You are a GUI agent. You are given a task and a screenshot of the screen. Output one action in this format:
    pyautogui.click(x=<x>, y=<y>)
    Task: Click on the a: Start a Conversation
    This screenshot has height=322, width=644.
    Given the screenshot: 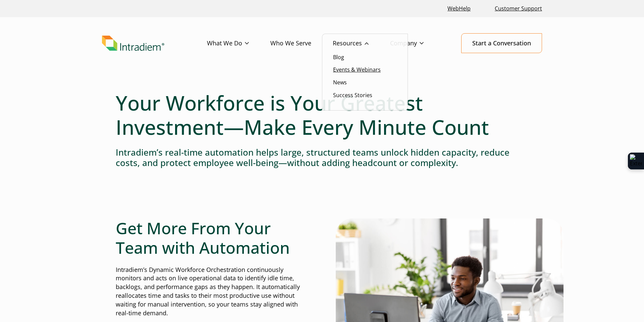 What is the action you would take?
    pyautogui.click(x=501, y=43)
    